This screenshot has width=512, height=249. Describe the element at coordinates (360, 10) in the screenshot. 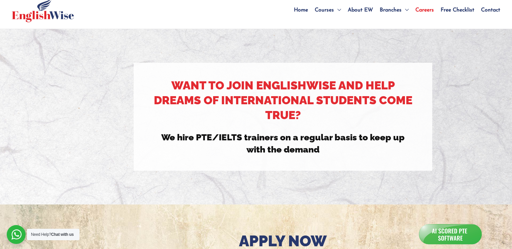

I see `span: About EW` at that location.